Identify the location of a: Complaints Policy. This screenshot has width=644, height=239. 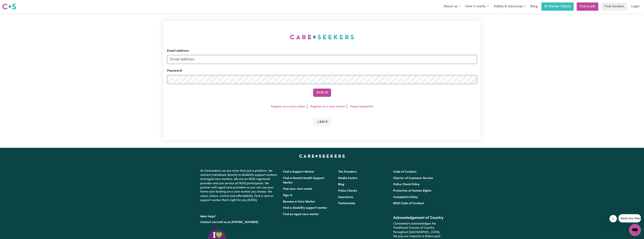
(405, 197).